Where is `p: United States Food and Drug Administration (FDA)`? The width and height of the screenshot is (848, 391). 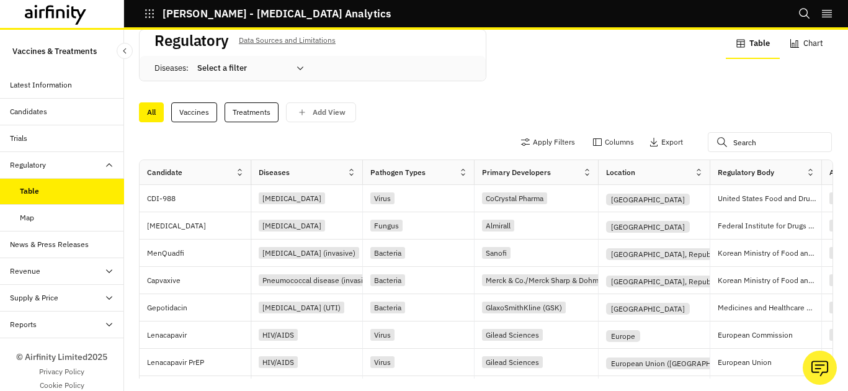 p: United States Food and Drug Administration (FDA) is located at coordinates (770, 199).